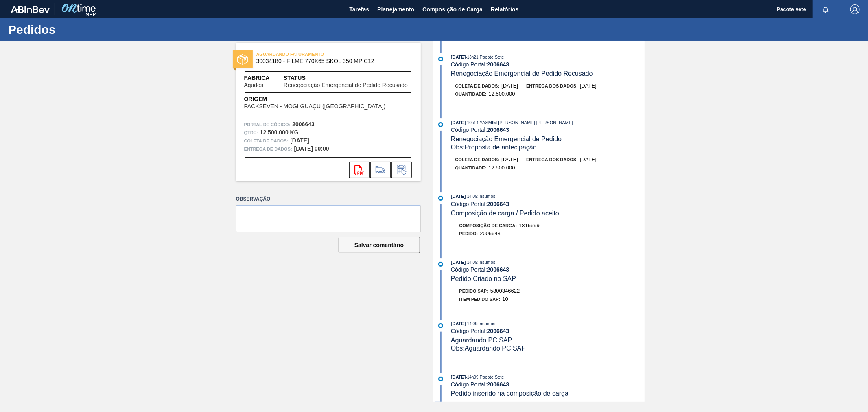 The image size is (868, 412). Describe the element at coordinates (294, 78) in the screenshot. I see `font: Status` at that location.